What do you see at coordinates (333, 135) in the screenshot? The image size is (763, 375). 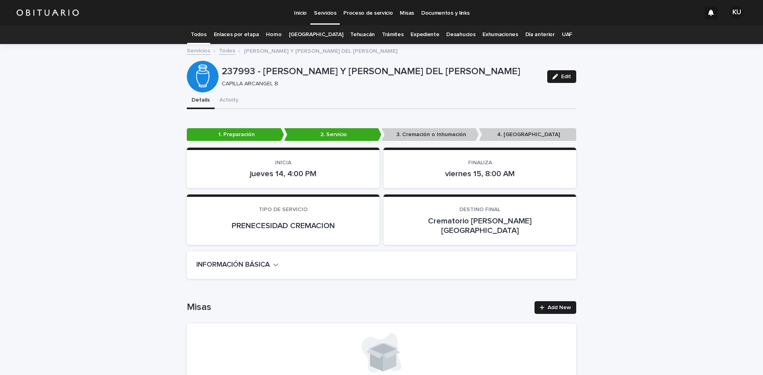 I see `p: 2. Servicio` at bounding box center [333, 135].